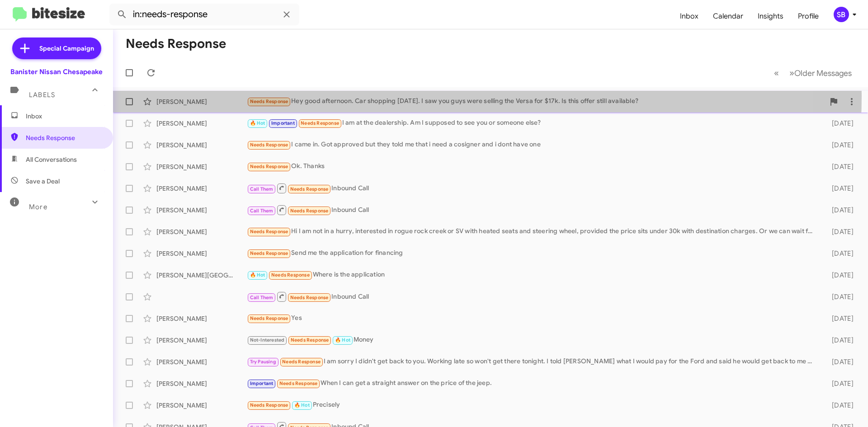 Image resolution: width=868 pixels, height=427 pixels. I want to click on span: Try Pausing, so click(263, 361).